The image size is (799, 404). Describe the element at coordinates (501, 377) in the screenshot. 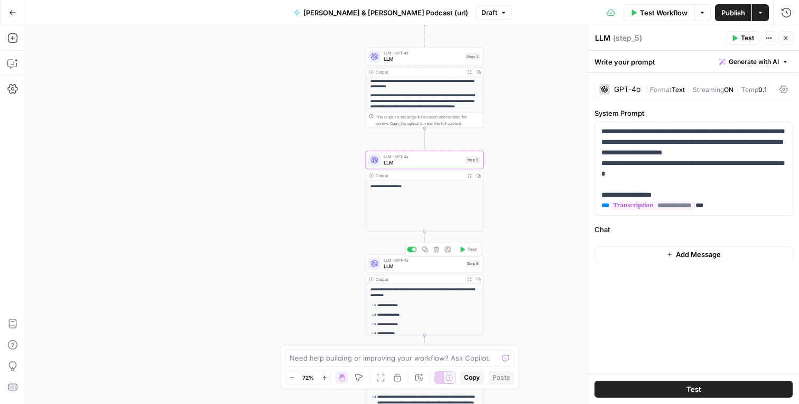

I see `button: Paste` at that location.